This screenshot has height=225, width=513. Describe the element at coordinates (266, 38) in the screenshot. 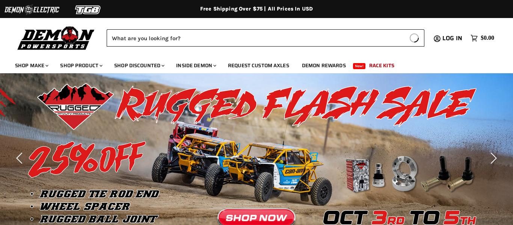

I see `form: Product` at that location.